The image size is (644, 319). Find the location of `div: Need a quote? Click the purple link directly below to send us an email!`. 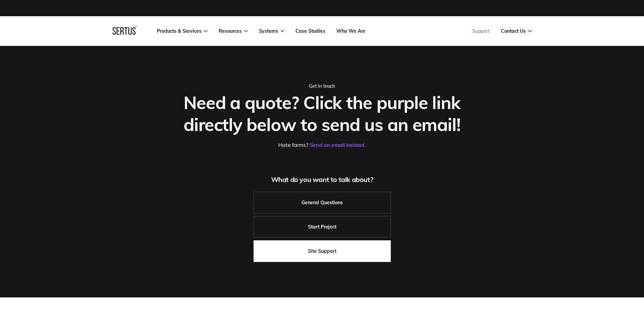

div: Need a quote? Click the purple link directly below to send us an email! is located at coordinates (322, 114).